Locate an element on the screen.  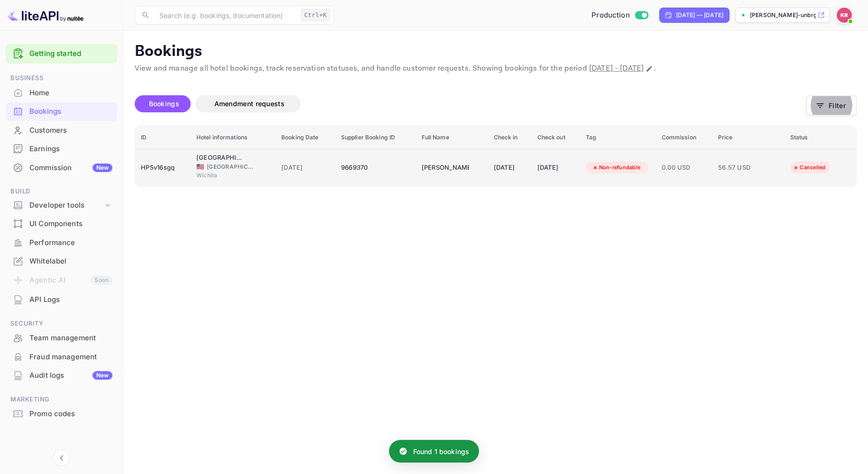
div: Ctrl+K is located at coordinates (316, 15).